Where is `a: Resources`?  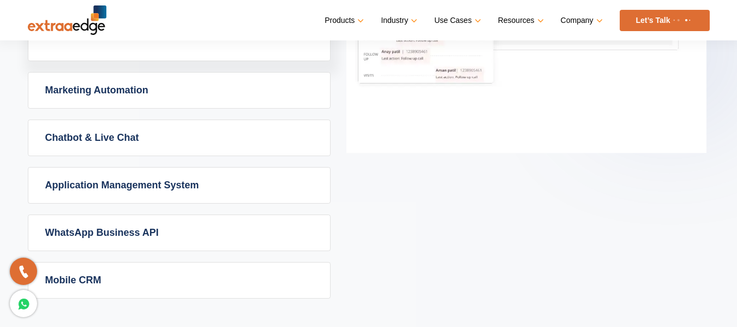 a: Resources is located at coordinates (520, 20).